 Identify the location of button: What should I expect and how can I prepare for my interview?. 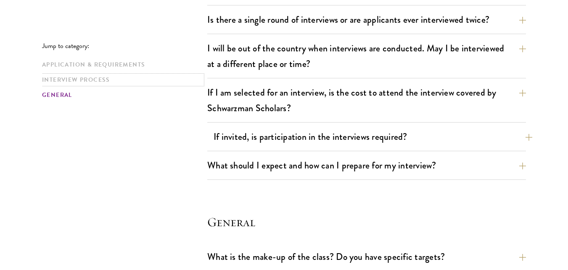
(367, 165).